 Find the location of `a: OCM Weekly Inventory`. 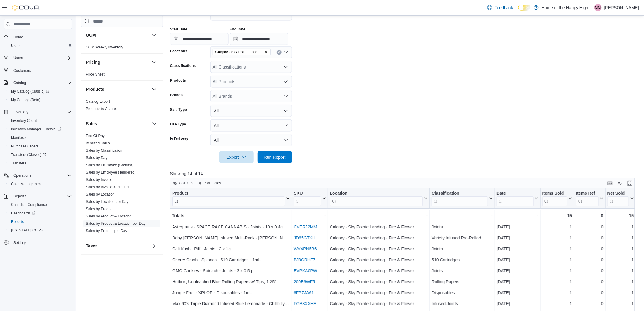

a: OCM Weekly Inventory is located at coordinates (104, 47).